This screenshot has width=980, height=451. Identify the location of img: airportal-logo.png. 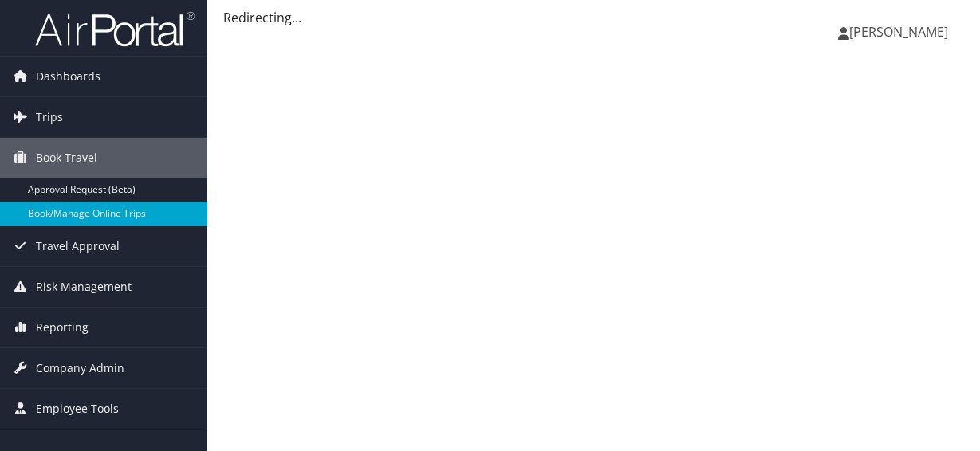
(115, 29).